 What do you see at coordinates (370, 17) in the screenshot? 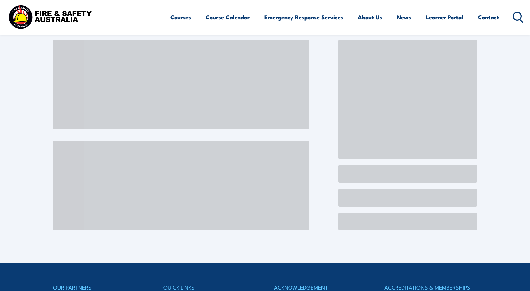
I see `a: About Us` at bounding box center [370, 17].